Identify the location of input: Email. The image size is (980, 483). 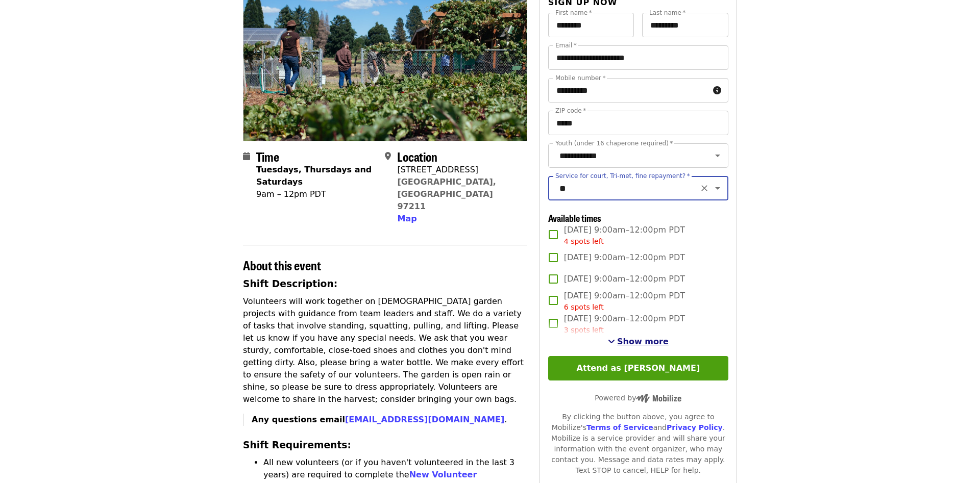
(638, 58).